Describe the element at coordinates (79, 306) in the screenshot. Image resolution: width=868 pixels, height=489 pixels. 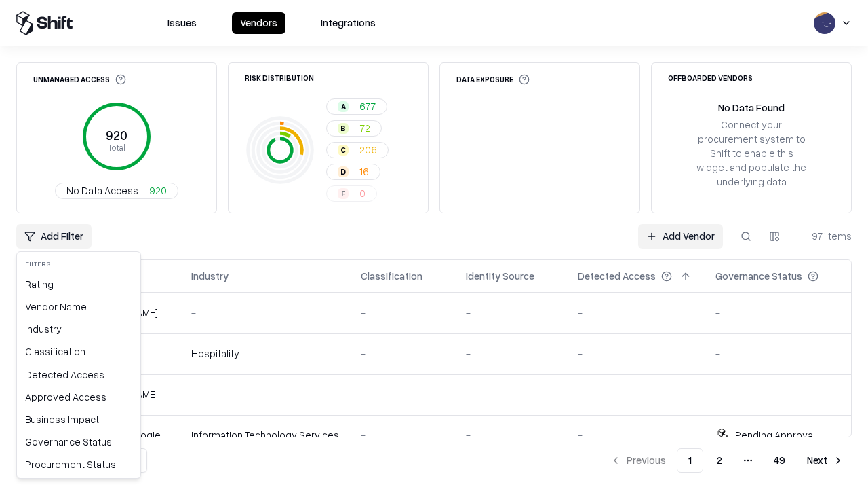
I see `div: Vendor Name` at that location.